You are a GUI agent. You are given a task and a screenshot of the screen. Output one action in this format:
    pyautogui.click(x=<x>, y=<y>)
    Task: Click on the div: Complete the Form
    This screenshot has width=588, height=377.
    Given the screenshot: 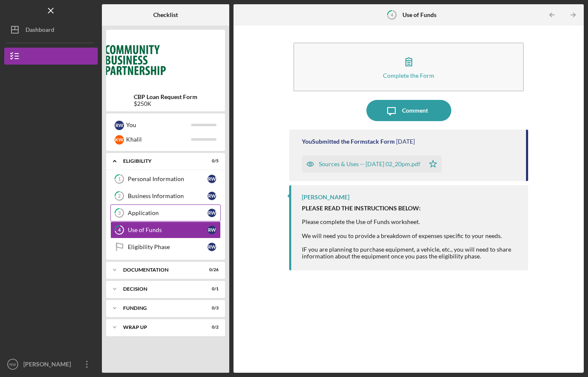 What is the action you would take?
    pyautogui.click(x=408, y=75)
    